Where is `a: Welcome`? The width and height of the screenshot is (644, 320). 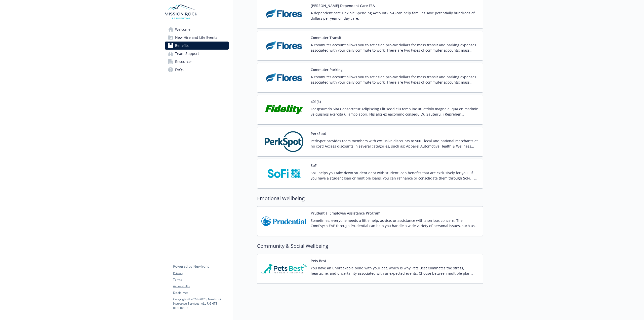
a: Welcome is located at coordinates (197, 29).